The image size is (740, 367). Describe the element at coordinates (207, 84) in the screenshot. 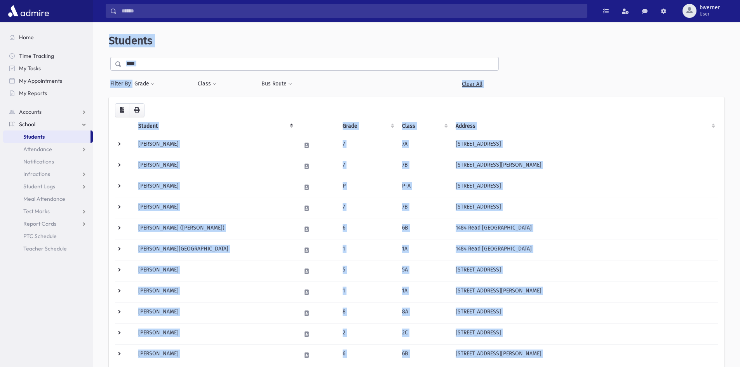

I see `button: Class` at that location.